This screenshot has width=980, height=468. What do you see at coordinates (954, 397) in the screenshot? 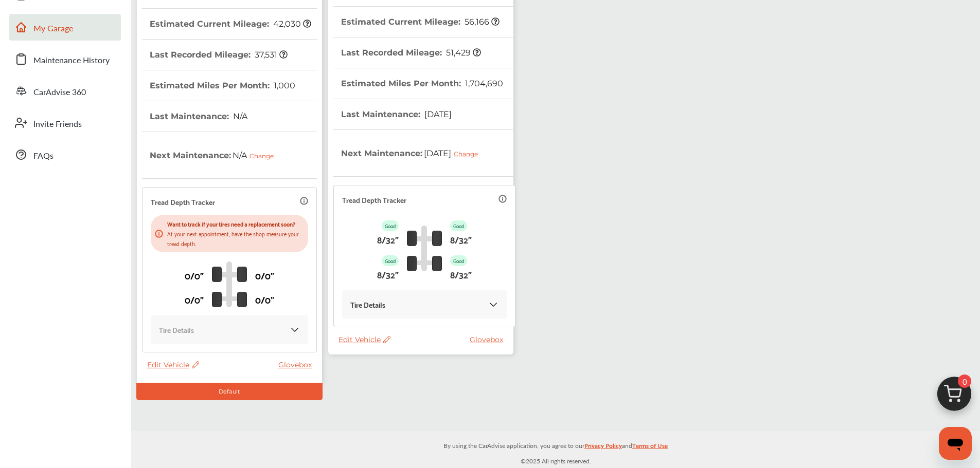
I see `img: cart_icon.3d0951e8.svg` at bounding box center [954, 397].